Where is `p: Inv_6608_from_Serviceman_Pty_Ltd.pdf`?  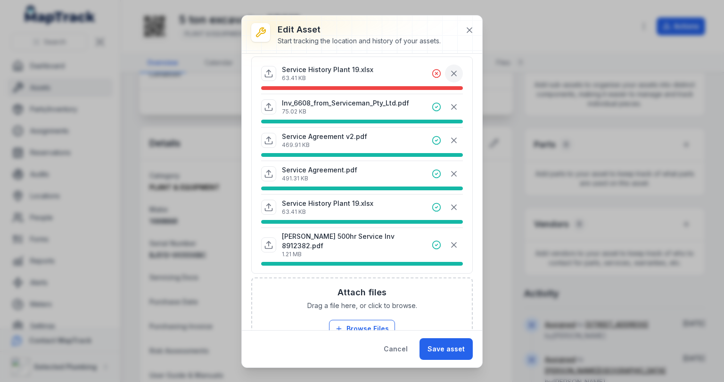
p: Inv_6608_from_Serviceman_Pty_Ltd.pdf is located at coordinates (346, 103).